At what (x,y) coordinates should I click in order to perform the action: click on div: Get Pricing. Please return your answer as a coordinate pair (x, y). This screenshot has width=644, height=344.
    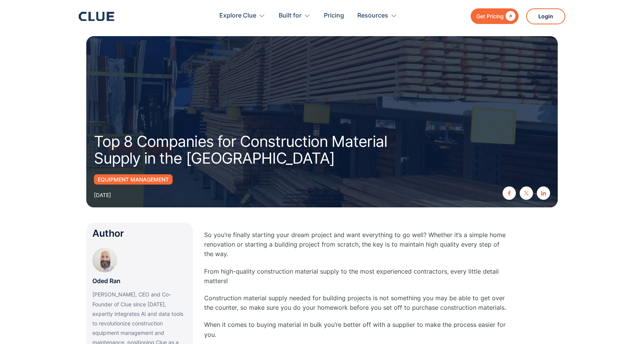
    Looking at the image, I should click on (490, 16).